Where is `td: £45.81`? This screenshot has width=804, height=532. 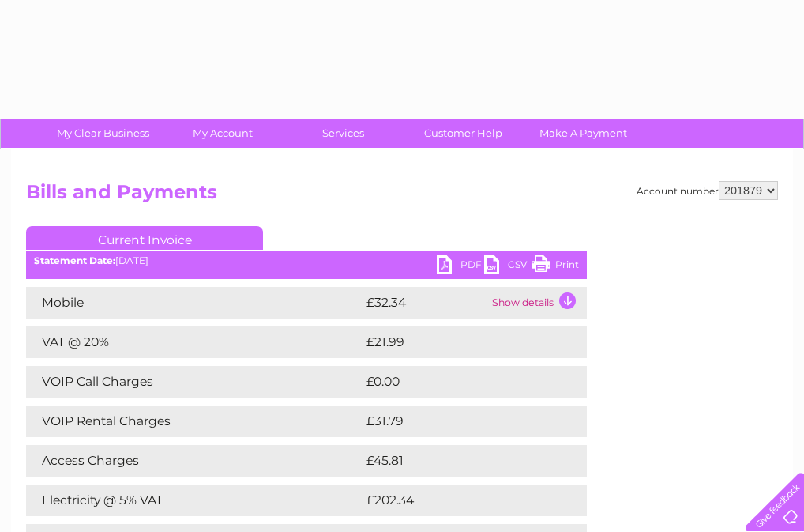 td: £45.81 is located at coordinates (458, 461).